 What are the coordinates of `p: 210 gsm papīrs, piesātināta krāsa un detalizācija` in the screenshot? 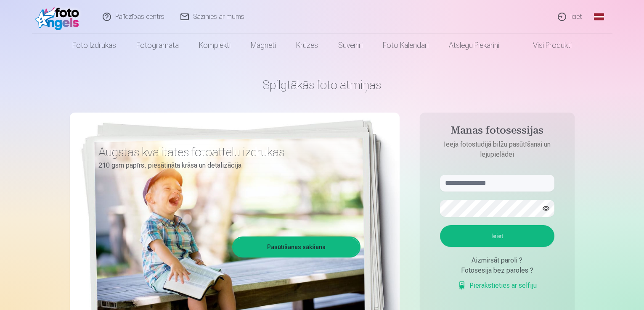 It's located at (226, 166).